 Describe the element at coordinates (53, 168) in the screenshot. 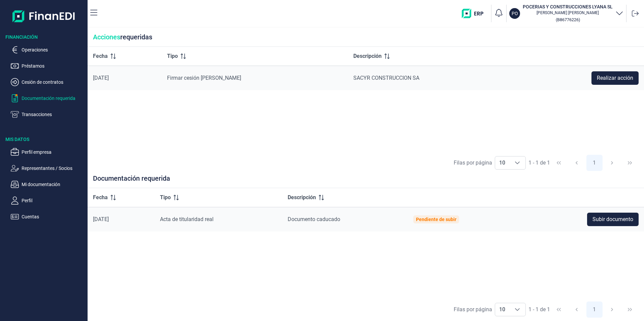

I see `p: Representantes / Socios` at that location.